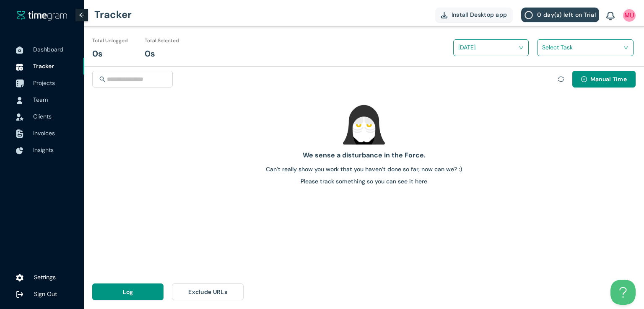  Describe the element at coordinates (584, 80) in the screenshot. I see `span: plus-circle` at that location.